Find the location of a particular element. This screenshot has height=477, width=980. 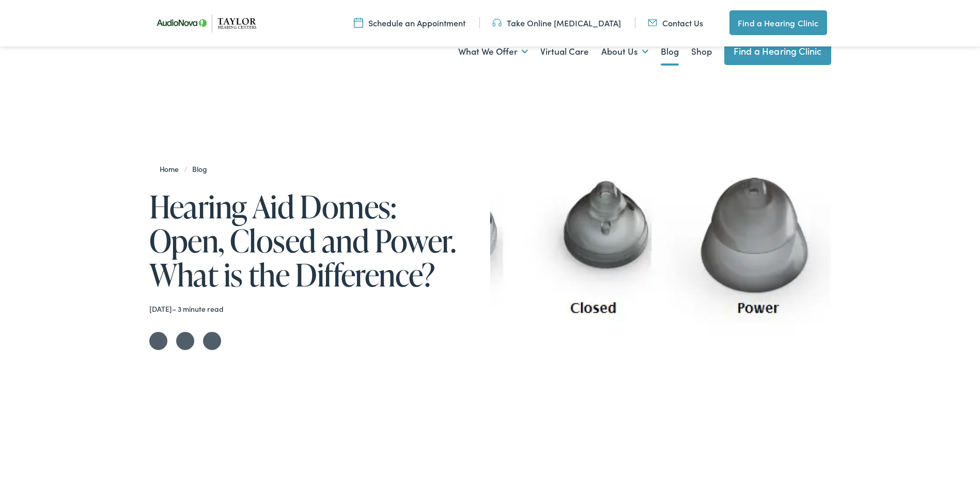

a: Home is located at coordinates (171, 169).